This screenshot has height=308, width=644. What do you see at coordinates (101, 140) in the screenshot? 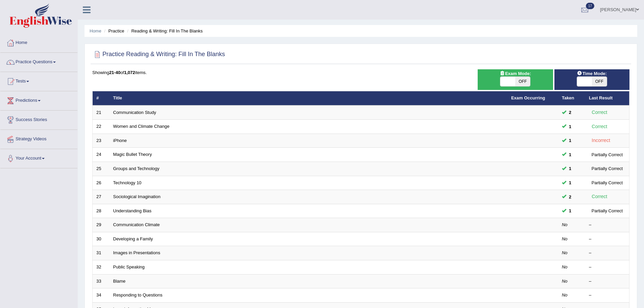
I see `td: 23` at bounding box center [101, 140].